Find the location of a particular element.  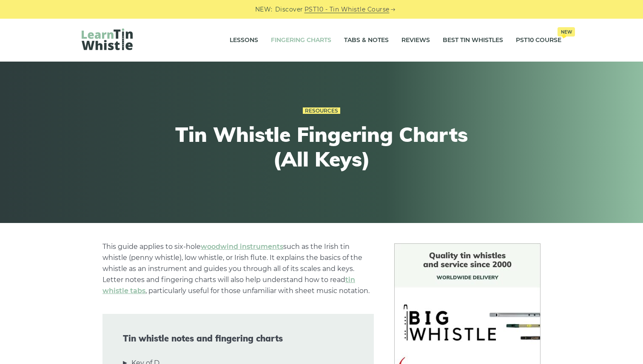

a: woodwind instruments is located at coordinates (242, 246).